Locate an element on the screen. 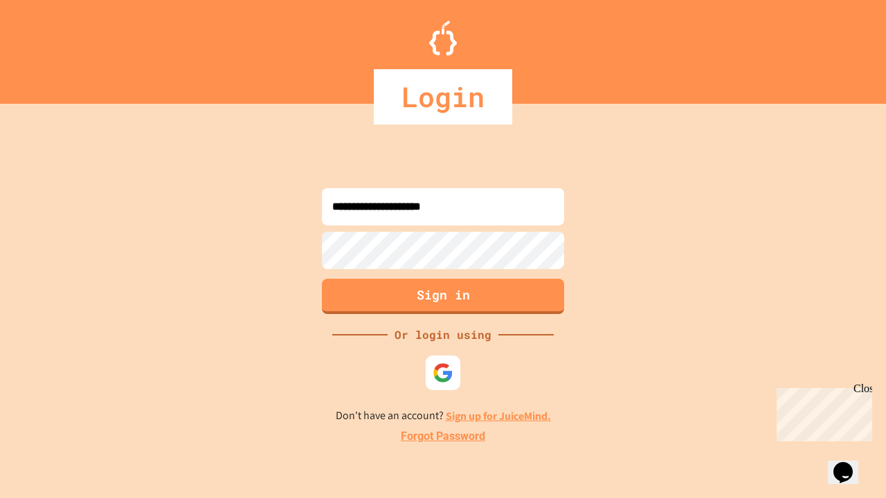 Image resolution: width=886 pixels, height=498 pixels. div: Login is located at coordinates (443, 97).